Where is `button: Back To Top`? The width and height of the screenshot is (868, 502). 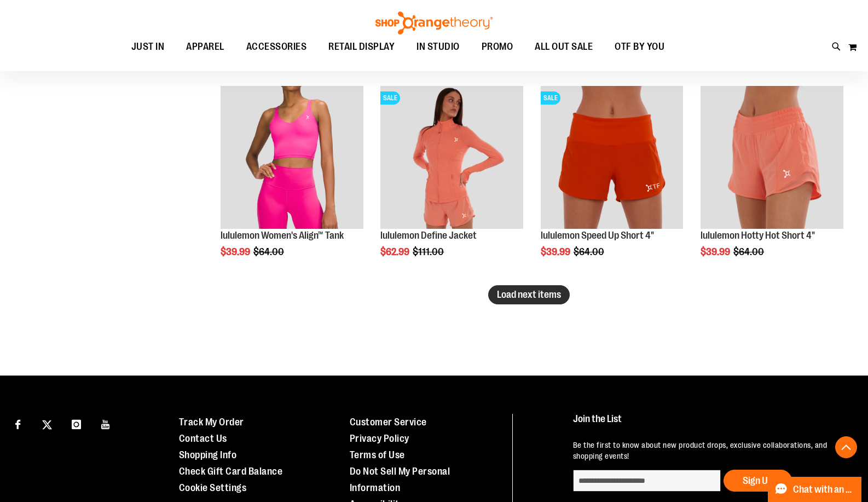
button: Back To Top is located at coordinates (847, 447).